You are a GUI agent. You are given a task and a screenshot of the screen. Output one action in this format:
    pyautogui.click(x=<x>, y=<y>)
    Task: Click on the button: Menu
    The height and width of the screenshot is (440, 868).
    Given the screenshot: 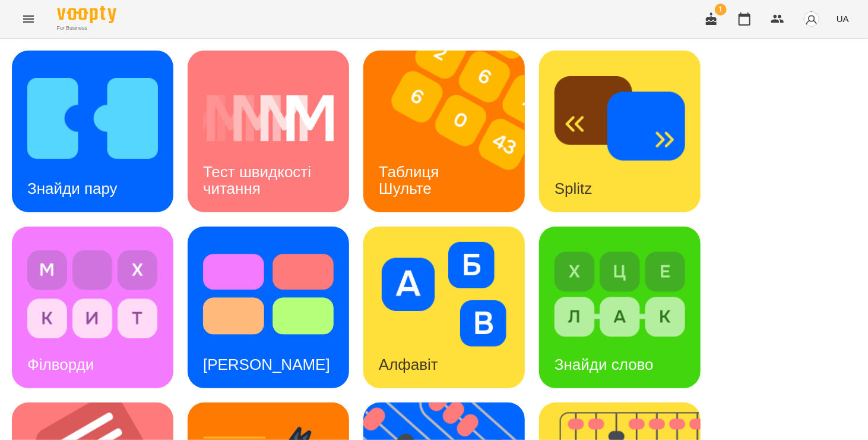 What is the action you would take?
    pyautogui.click(x=29, y=19)
    